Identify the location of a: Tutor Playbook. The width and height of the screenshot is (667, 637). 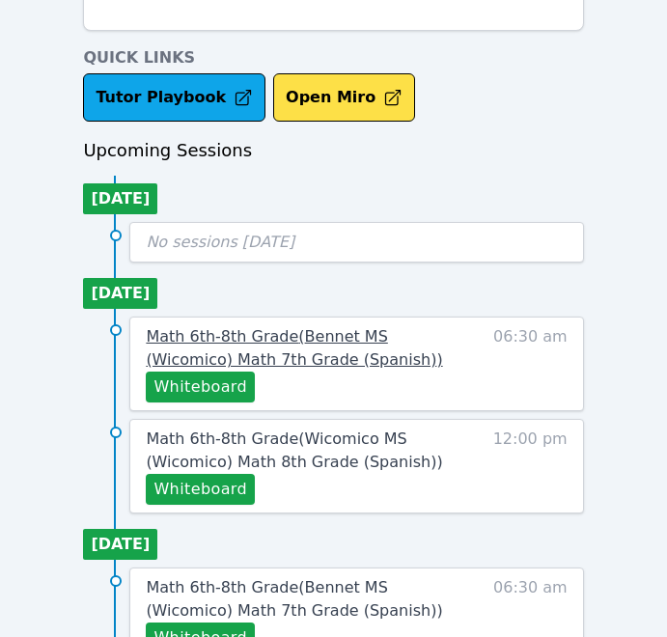
(174, 97).